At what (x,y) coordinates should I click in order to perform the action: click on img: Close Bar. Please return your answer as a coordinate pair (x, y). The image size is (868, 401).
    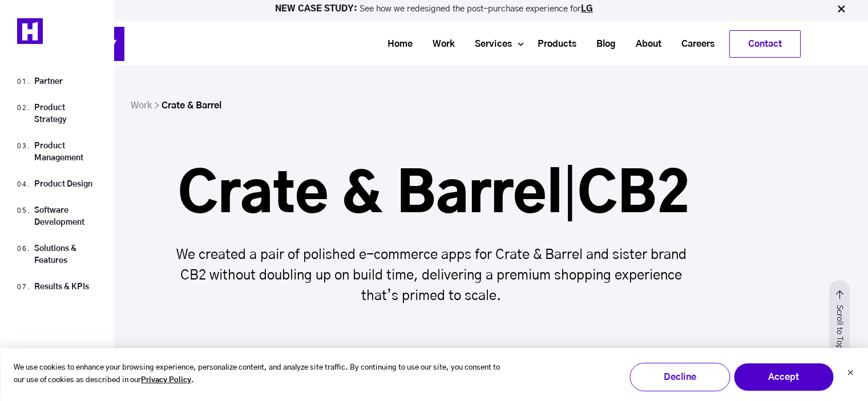
    Looking at the image, I should click on (841, 9).